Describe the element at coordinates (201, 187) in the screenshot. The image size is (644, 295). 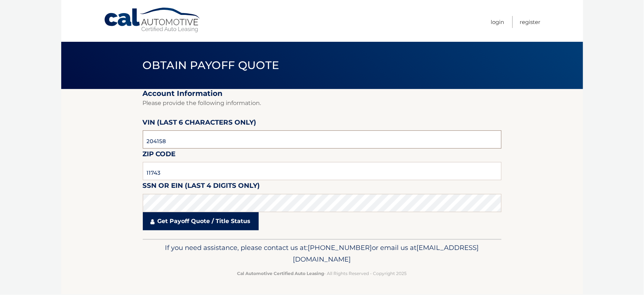
I see `label: SSN or EIN (last 4 digits only)` at that location.